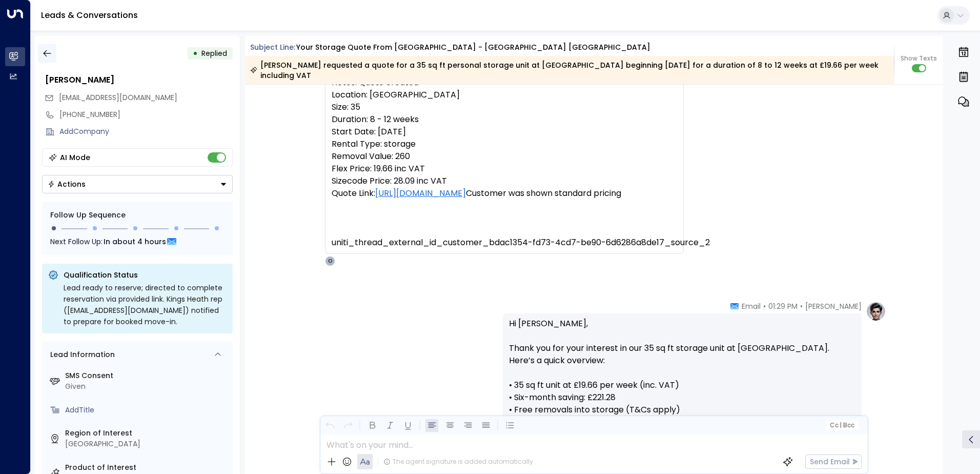 The width and height of the screenshot is (980, 474). What do you see at coordinates (329, 426) in the screenshot?
I see `button: Undo` at bounding box center [329, 426].